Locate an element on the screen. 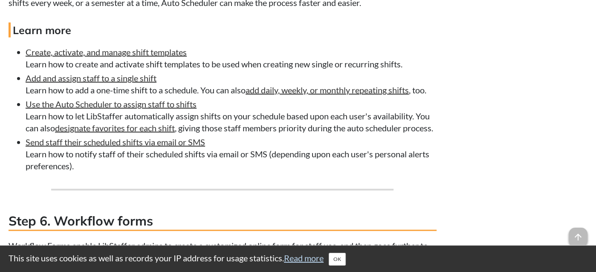 Image resolution: width=596 pixels, height=272 pixels. li: Learn how to create and activate shift templates to be used when creating new single or recurring... is located at coordinates (231, 58).